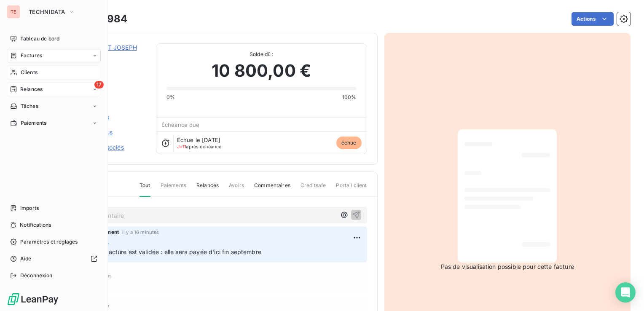 Image resolution: width=644 pixels, height=311 pixels. Describe the element at coordinates (49, 242) in the screenshot. I see `span: Paramètres et réglages` at that location.